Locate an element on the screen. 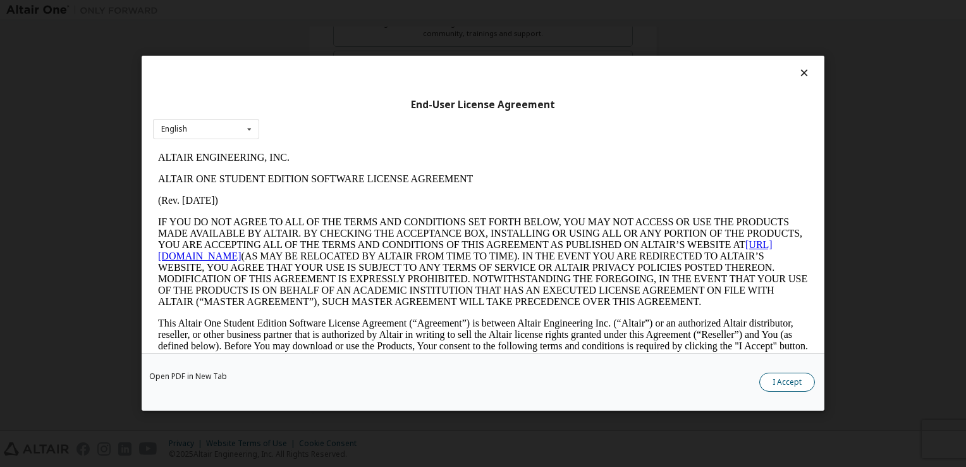  button: I Accept is located at coordinates (787, 383).